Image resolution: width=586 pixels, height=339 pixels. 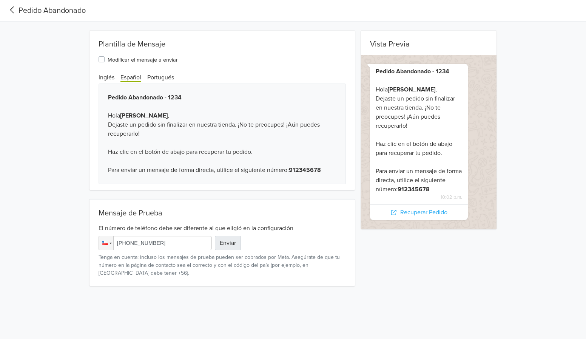 I want to click on div: Plantilla de Mensaje, so click(x=222, y=41).